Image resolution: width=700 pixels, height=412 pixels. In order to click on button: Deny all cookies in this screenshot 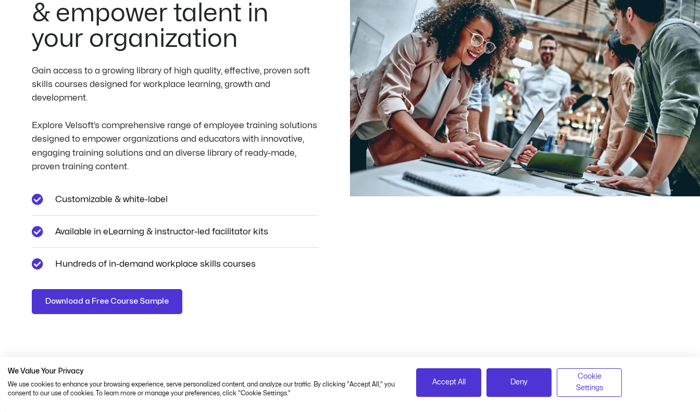, I will do `click(518, 382)`.